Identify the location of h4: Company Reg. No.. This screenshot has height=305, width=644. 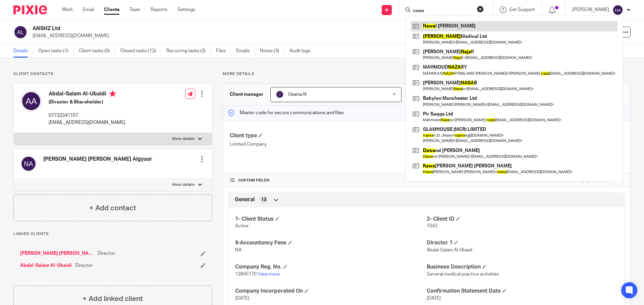
(331, 267).